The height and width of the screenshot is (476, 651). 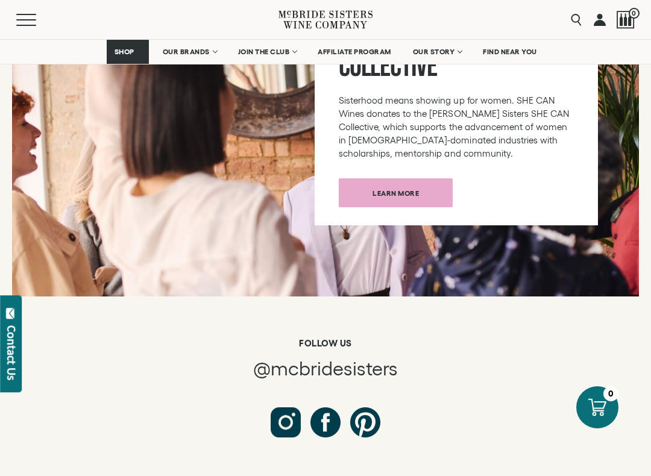 What do you see at coordinates (264, 52) in the screenshot?
I see `span: JOIN THE CLUB` at bounding box center [264, 52].